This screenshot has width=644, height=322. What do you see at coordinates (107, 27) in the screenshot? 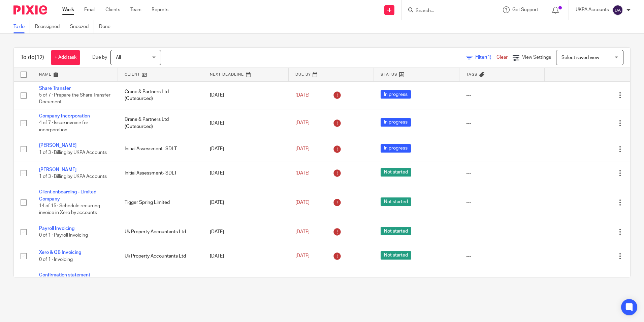
I see `a: Done` at bounding box center [107, 27].